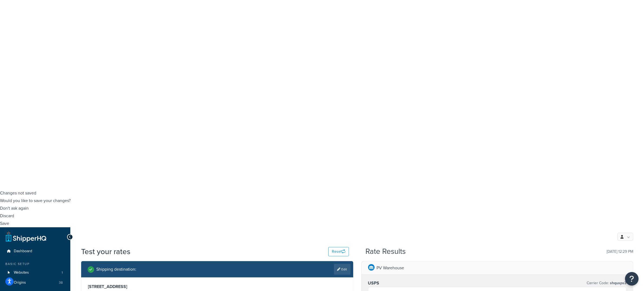 This screenshot has width=644, height=291. Describe the element at coordinates (20, 282) in the screenshot. I see `span: Origins` at that location.